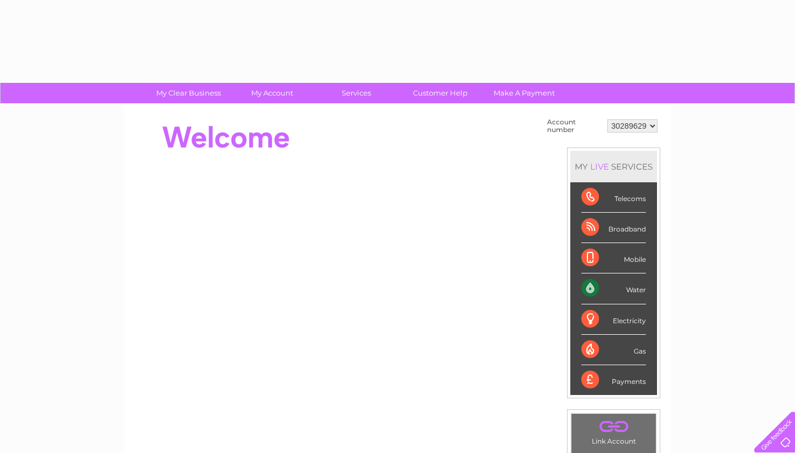  Describe the element at coordinates (613, 227) in the screenshot. I see `div: Broadband` at that location.